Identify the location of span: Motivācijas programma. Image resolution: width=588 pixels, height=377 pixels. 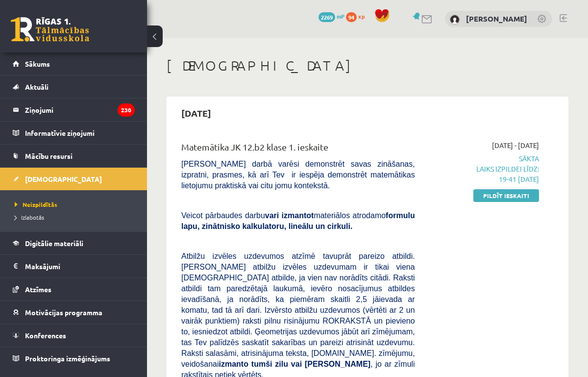
(64, 312).